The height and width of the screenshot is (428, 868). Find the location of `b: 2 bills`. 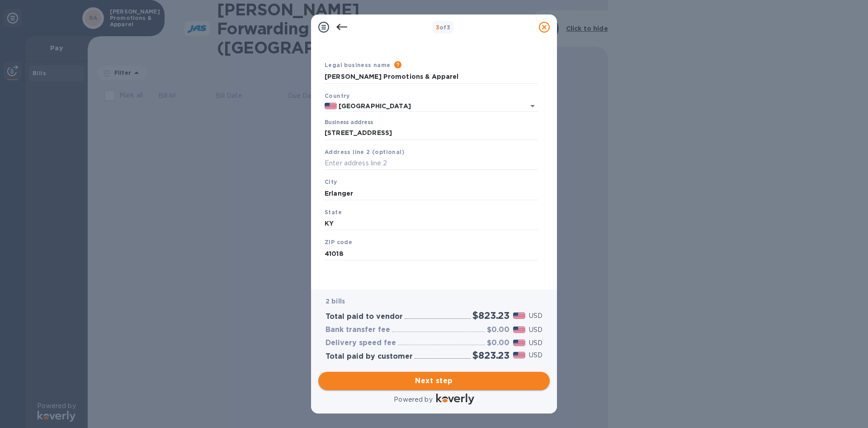

b: 2 bills is located at coordinates (335, 301).